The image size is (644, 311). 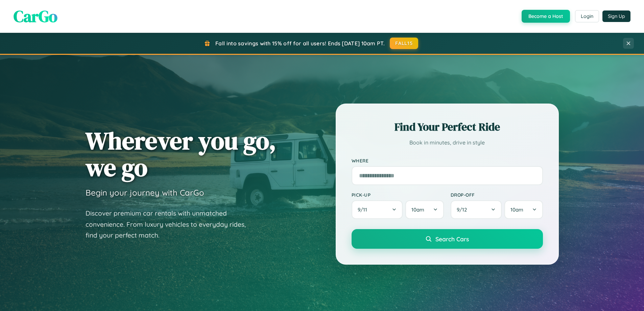 What do you see at coordinates (404, 44) in the screenshot?
I see `button: FALL15` at bounding box center [404, 44].